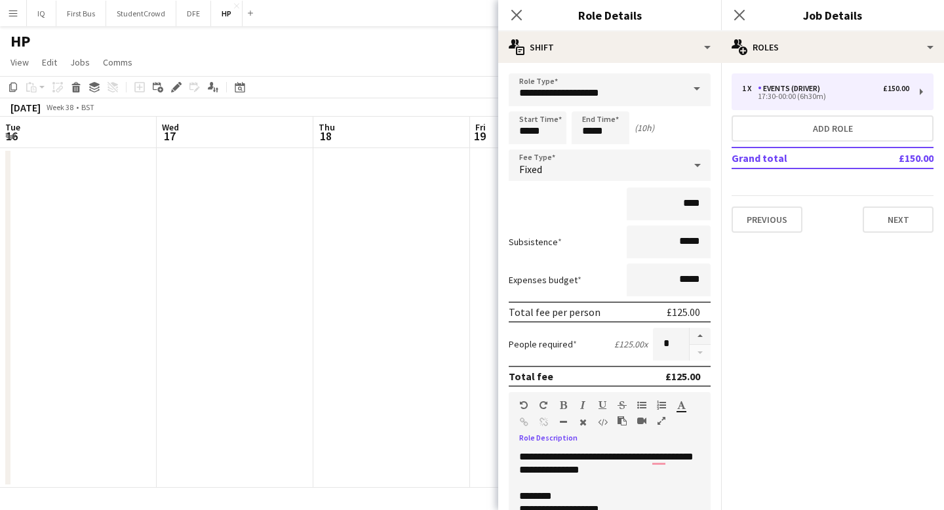  Describe the element at coordinates (832, 128) in the screenshot. I see `button: Add role` at that location.